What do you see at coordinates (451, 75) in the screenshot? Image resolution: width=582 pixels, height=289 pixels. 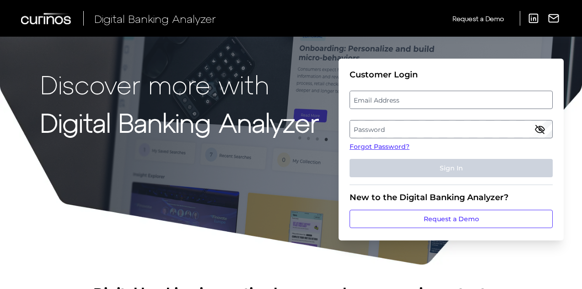 I see `div: Customer Login` at bounding box center [451, 75].